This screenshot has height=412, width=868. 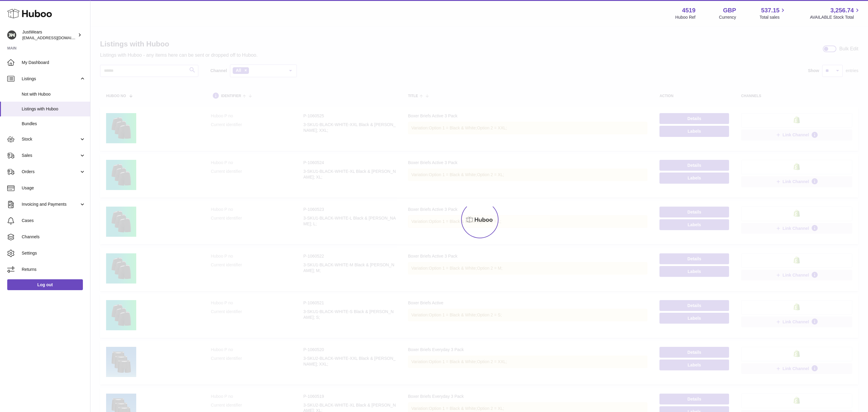 I want to click on strong: GBP, so click(x=730, y=10).